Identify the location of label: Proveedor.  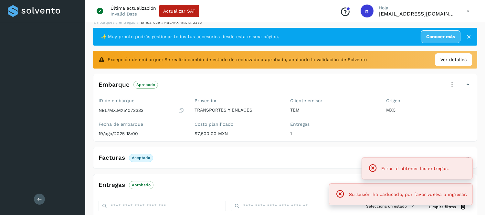
(237, 100).